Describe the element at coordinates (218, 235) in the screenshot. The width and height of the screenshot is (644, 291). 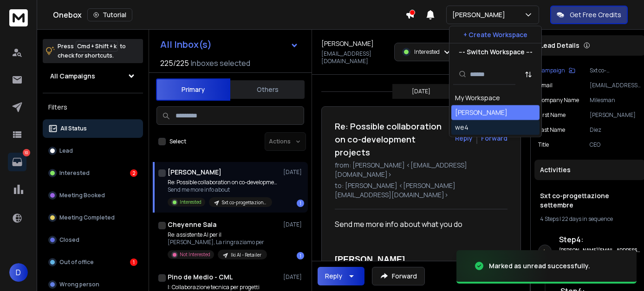
I see `p: Re: assistente AI per il` at that location.